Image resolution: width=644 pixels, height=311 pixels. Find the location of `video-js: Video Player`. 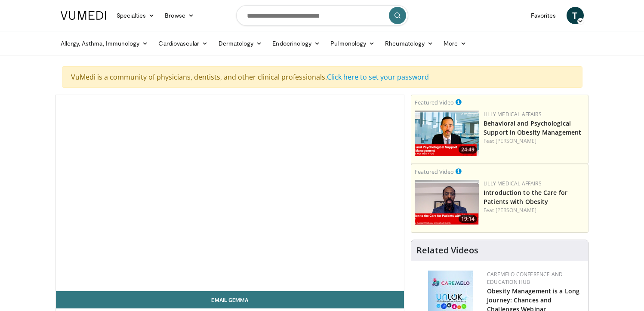

video-js: Video Player is located at coordinates (230, 193).